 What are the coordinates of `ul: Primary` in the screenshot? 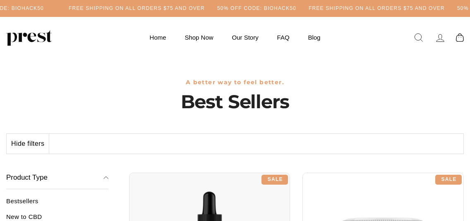 It's located at (235, 37).